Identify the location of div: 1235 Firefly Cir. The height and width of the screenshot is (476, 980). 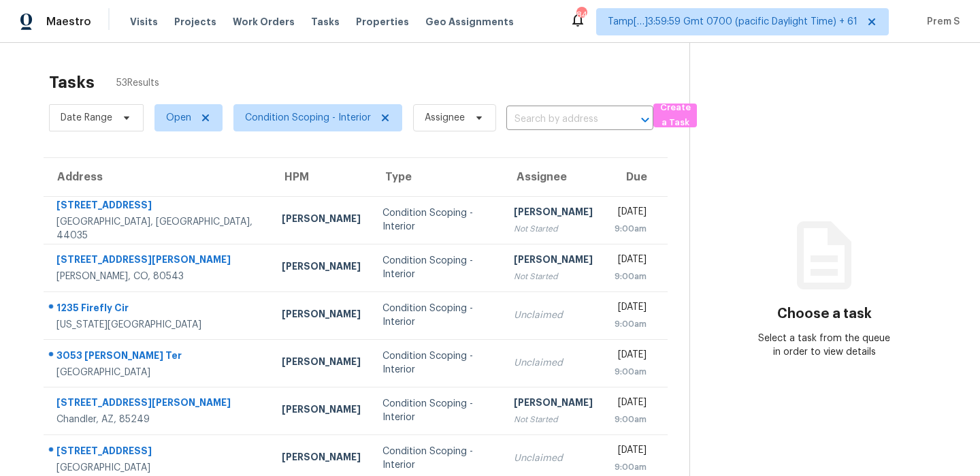
(158, 309).